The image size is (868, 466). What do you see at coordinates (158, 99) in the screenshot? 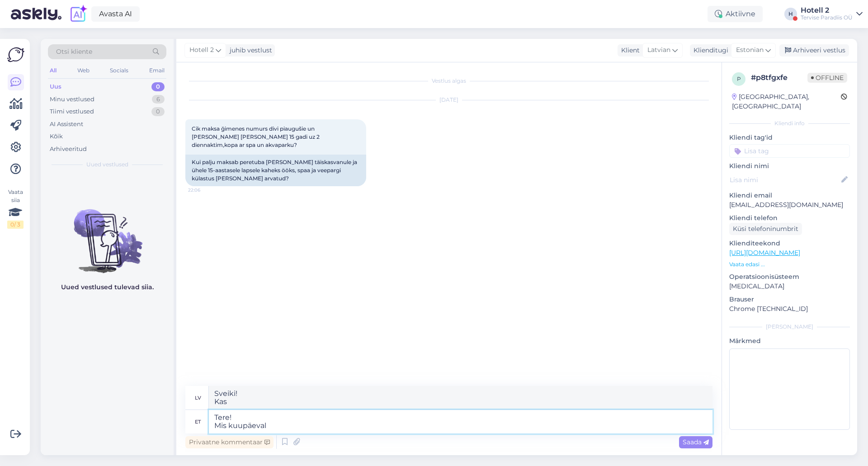
I see `div: 6` at bounding box center [158, 99].